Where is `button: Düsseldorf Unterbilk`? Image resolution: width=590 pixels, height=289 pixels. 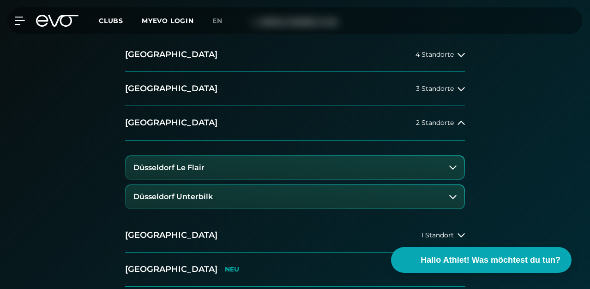
button: Düsseldorf Unterbilk is located at coordinates (295, 197).